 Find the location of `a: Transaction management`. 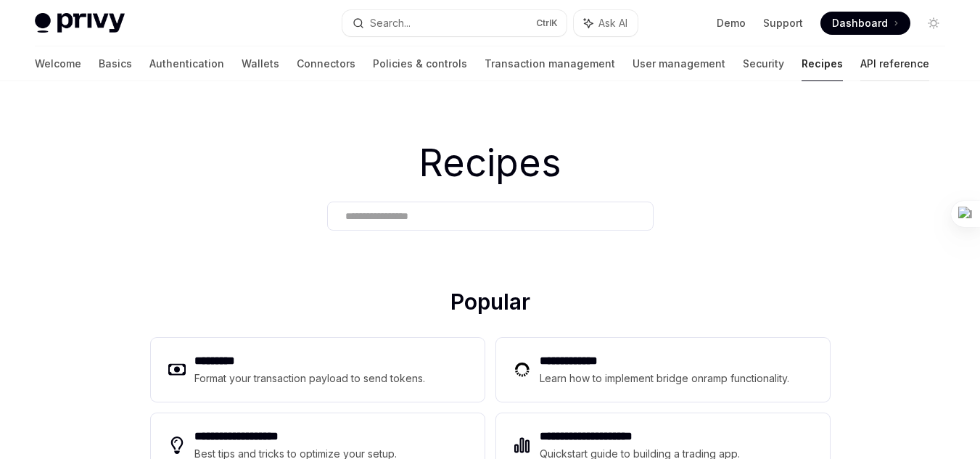

a: Transaction management is located at coordinates (550, 64).